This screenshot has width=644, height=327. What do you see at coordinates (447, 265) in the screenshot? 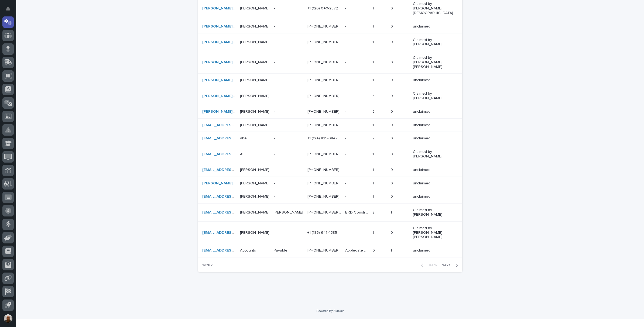
I see `span: Next` at bounding box center [447, 265].